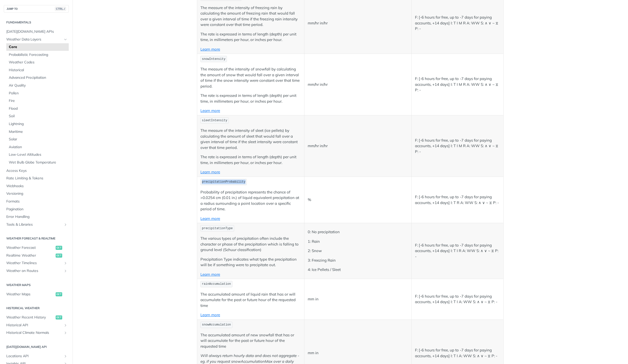  I want to click on a: Wet Bulb Globe Temperature, so click(37, 163).